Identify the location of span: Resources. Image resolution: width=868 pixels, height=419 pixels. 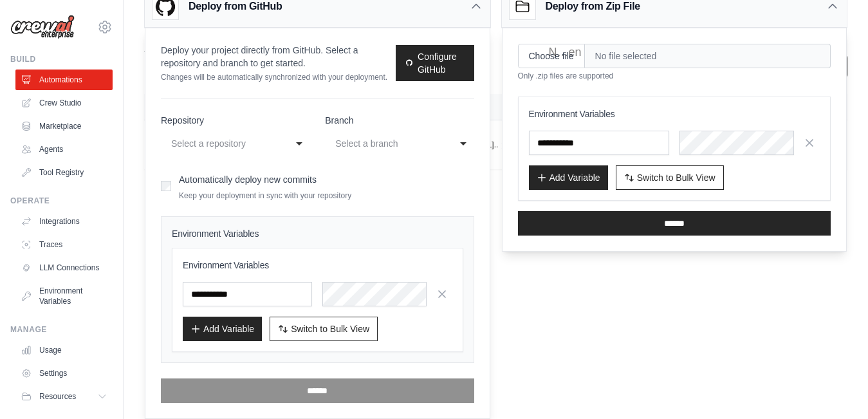
(57, 396).